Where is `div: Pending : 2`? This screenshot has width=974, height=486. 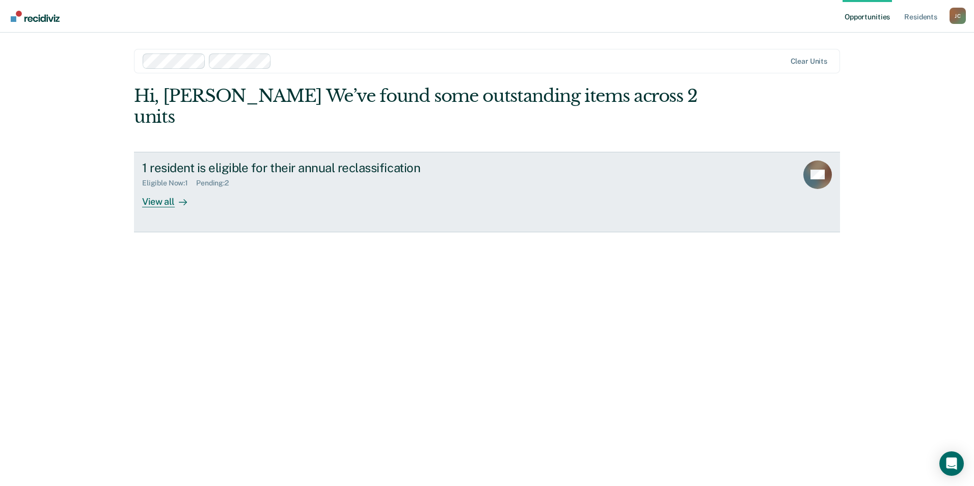 div: Pending : 2 is located at coordinates (216, 183).